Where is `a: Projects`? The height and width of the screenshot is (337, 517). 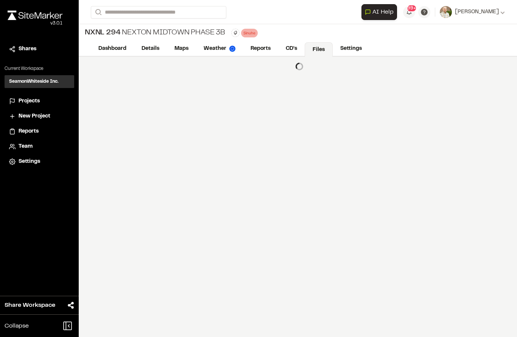
a: Projects is located at coordinates (39, 101).